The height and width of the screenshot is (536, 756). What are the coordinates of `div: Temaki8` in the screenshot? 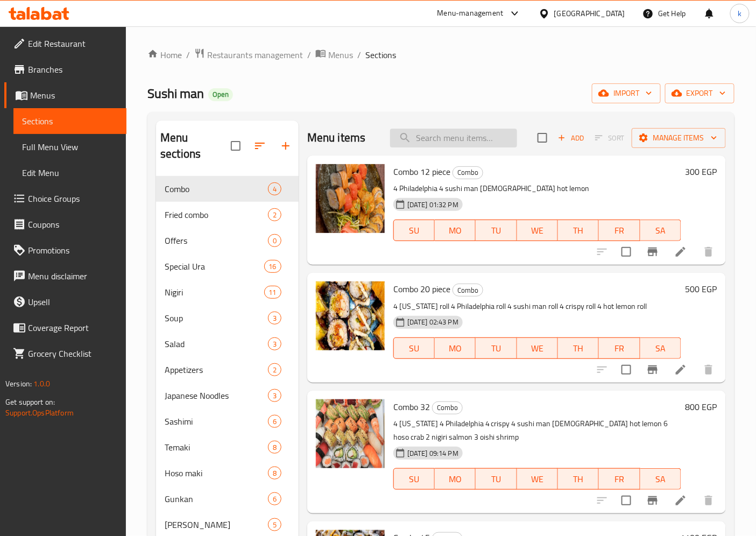 It's located at (227, 448).